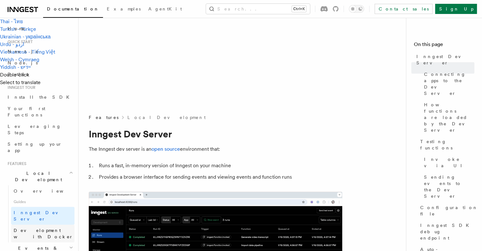  I want to click on a: Development with Docker, so click(43, 233).